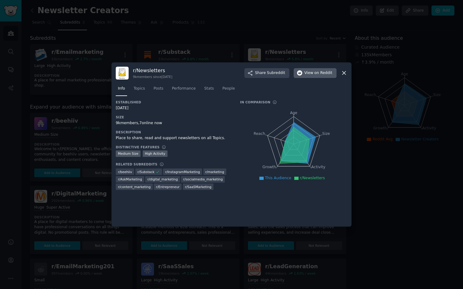 The height and width of the screenshot is (289, 463). I want to click on span: Stats, so click(209, 89).